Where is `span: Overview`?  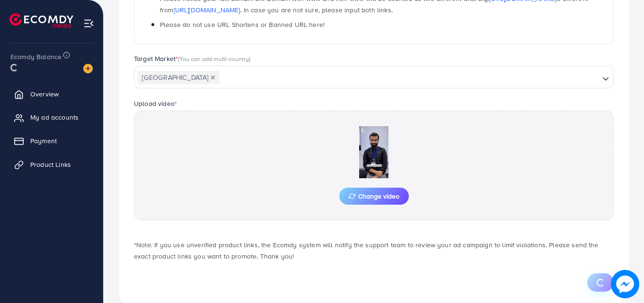 span: Overview is located at coordinates (44, 94).